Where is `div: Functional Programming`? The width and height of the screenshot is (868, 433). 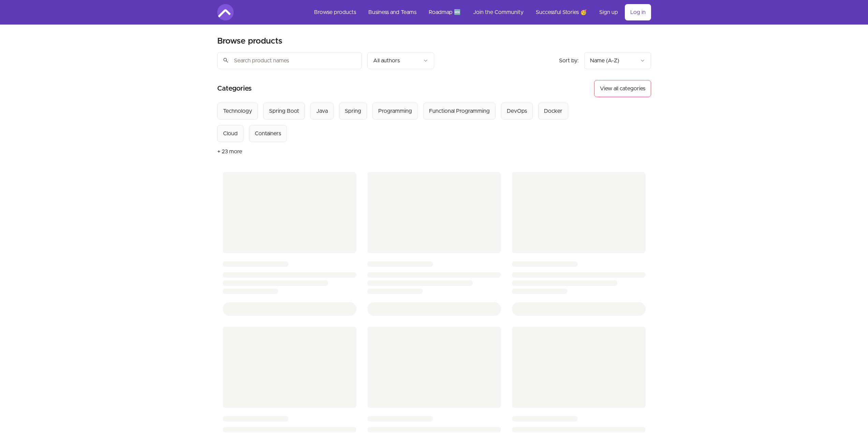
div: Functional Programming is located at coordinates (459, 111).